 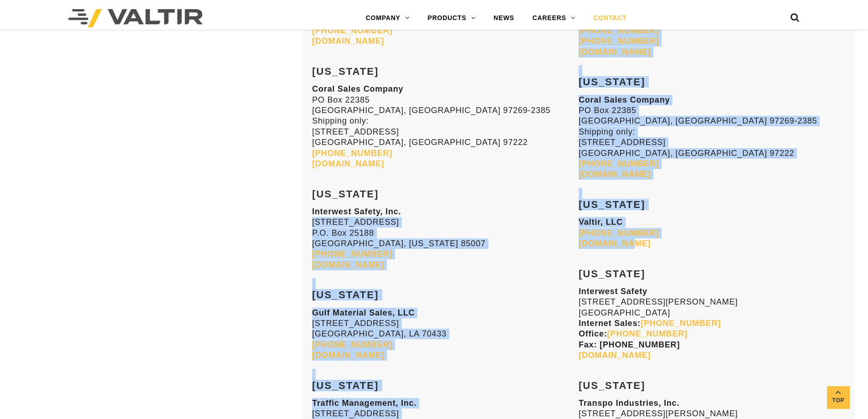 I want to click on strong: Office:, so click(x=633, y=334).